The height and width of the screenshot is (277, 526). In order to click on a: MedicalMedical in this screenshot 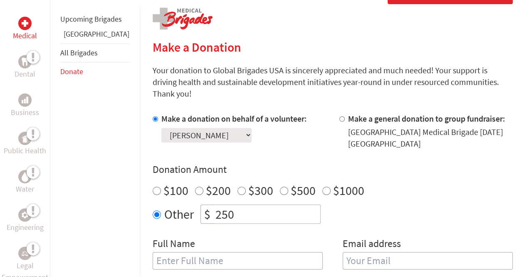, I will do `click(25, 29)`.